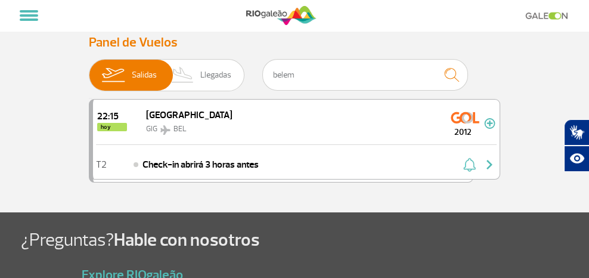 The height and width of the screenshot is (278, 589). What do you see at coordinates (490, 165) in the screenshot?
I see `img: seta-direita-painel-voo.svg` at bounding box center [490, 165].